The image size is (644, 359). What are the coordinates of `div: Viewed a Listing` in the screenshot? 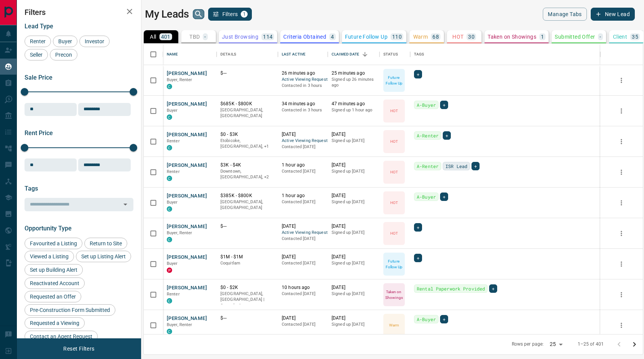 It's located at (49, 256).